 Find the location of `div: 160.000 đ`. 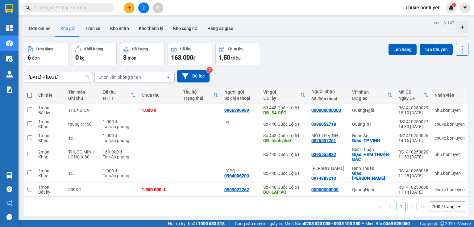

div: 160.000 đ is located at coordinates (119, 152).